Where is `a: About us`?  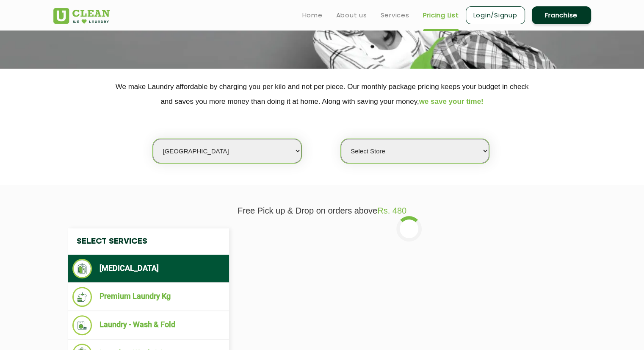
a: About us is located at coordinates (352, 15).